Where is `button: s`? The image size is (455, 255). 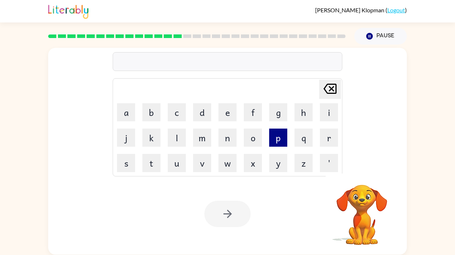 button: s is located at coordinates (126, 163).